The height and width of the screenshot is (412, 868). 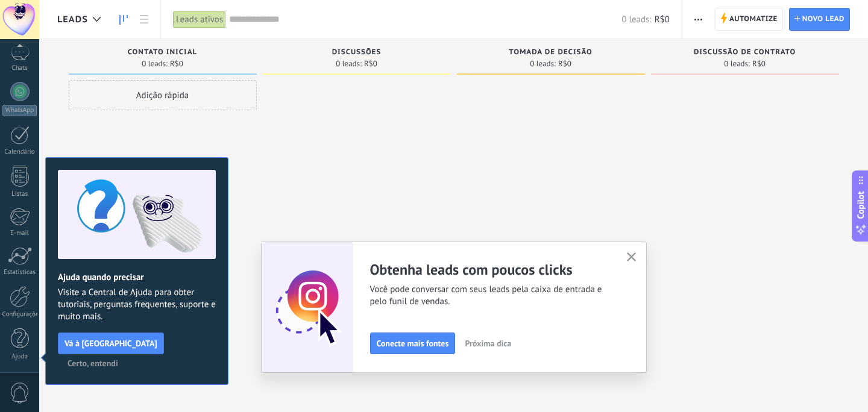 I want to click on h2: Obtenha leads com poucos clicks, so click(x=491, y=269).